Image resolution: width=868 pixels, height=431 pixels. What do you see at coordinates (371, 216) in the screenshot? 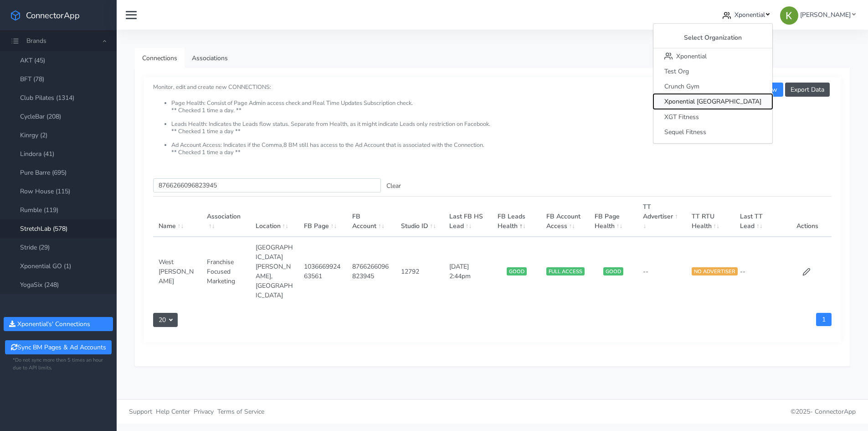
I see `th: FB Account` at bounding box center [371, 216].